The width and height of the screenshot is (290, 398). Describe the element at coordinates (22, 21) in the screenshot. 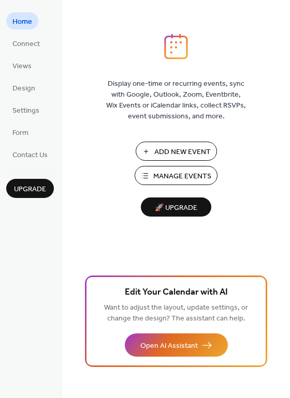

I see `a: Home` at that location.